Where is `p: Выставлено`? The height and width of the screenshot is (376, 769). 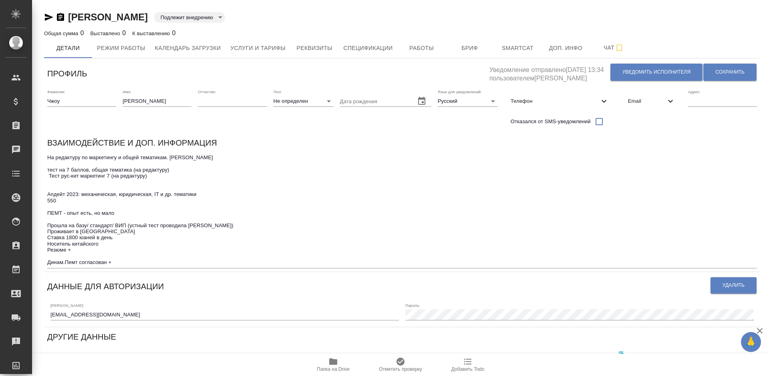
p: Выставлено is located at coordinates (107, 33).